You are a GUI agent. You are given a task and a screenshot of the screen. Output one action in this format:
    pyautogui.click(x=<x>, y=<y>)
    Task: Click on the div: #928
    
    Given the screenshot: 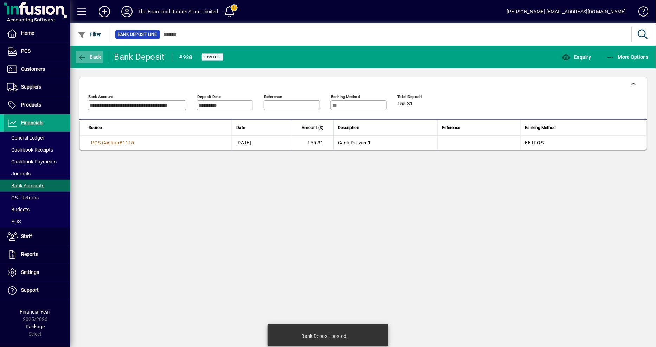 What is the action you would take?
    pyautogui.click(x=186, y=57)
    